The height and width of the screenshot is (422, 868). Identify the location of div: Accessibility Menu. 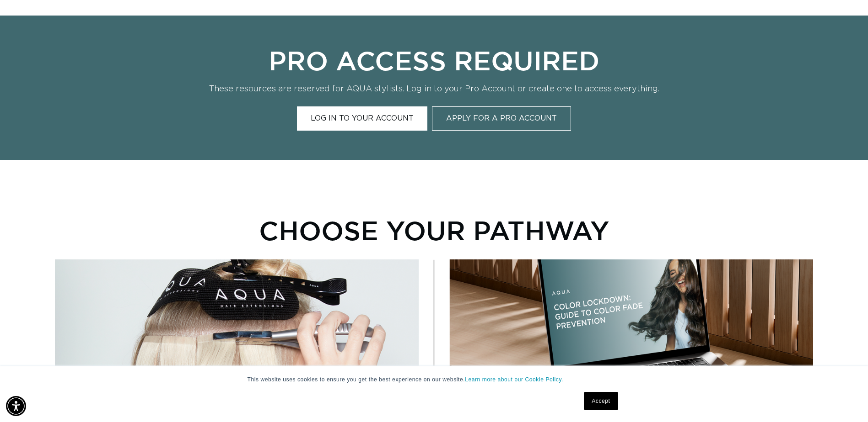
(16, 406).